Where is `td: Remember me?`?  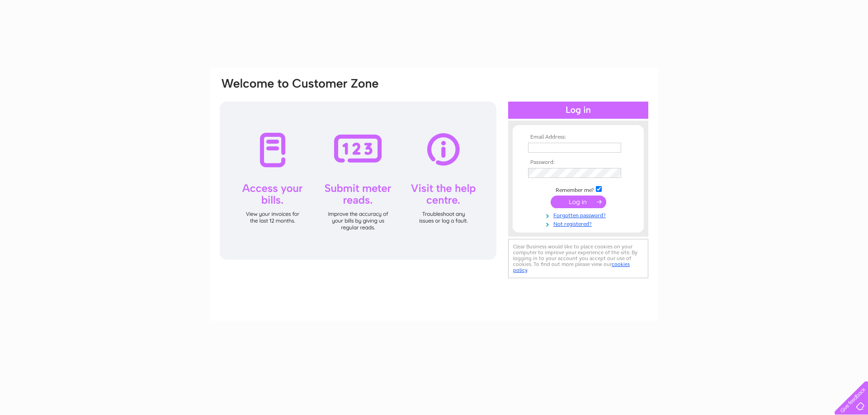 td: Remember me? is located at coordinates (578, 189).